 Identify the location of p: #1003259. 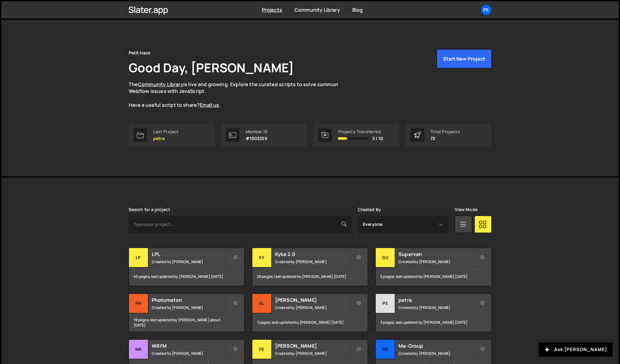
(257, 139).